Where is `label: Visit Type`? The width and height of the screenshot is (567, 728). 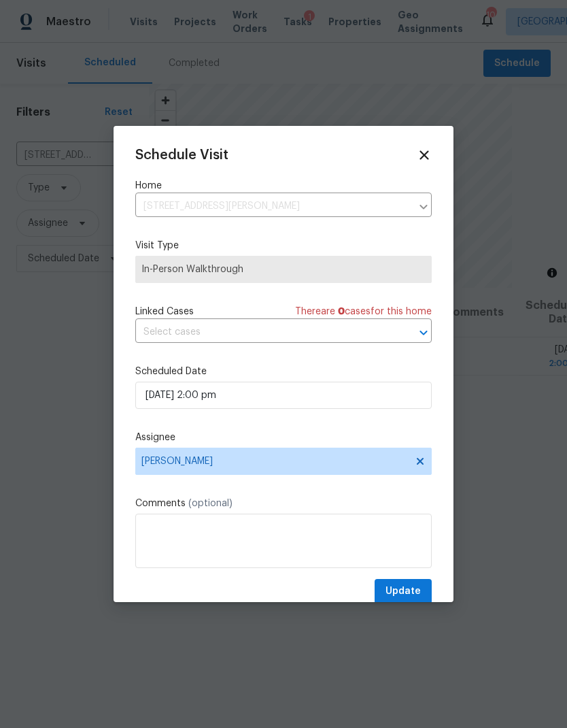
label: Visit Type is located at coordinates (284, 246).